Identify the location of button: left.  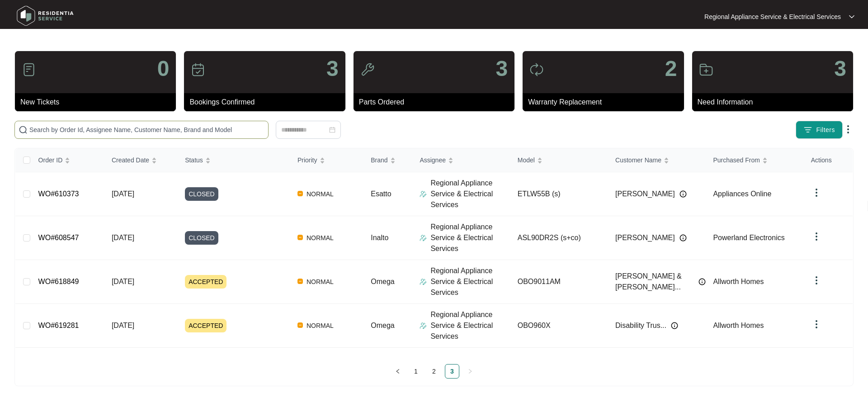
(398, 372).